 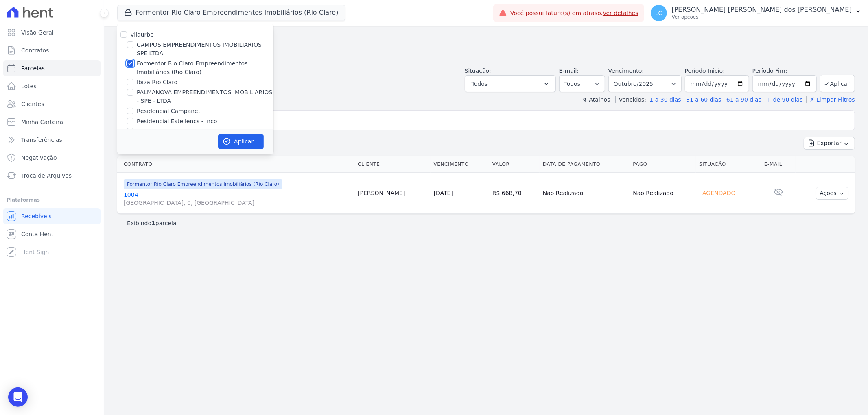 I want to click on a: Troca de Arquivos, so click(x=52, y=175).